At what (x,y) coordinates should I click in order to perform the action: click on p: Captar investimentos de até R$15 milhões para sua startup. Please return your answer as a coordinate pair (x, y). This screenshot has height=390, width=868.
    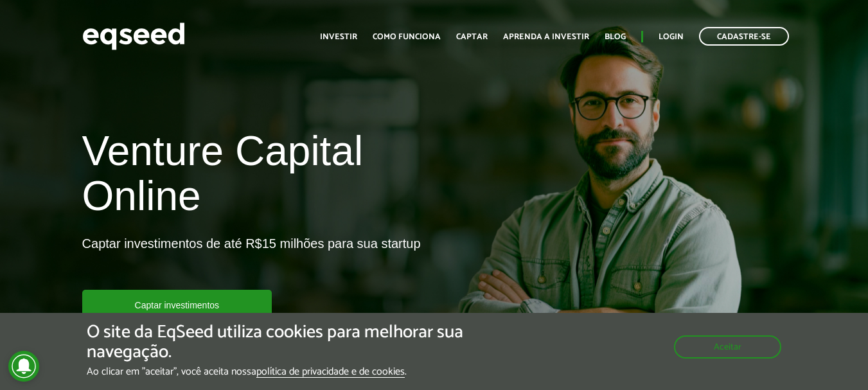
    Looking at the image, I should click on (251, 263).